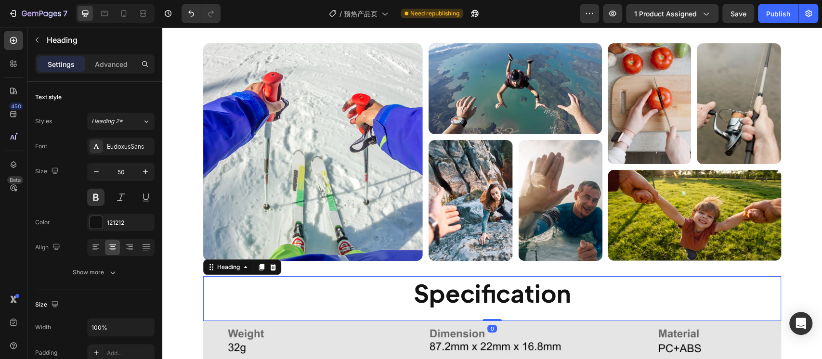 This screenshot has height=359, width=822. I want to click on p: Advanced, so click(111, 64).